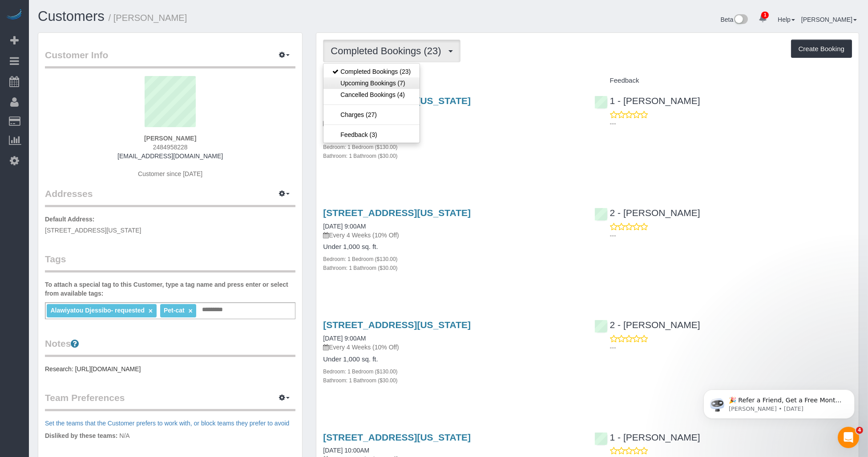 This screenshot has width=868, height=457. Describe the element at coordinates (859, 431) in the screenshot. I see `span: 4` at that location.